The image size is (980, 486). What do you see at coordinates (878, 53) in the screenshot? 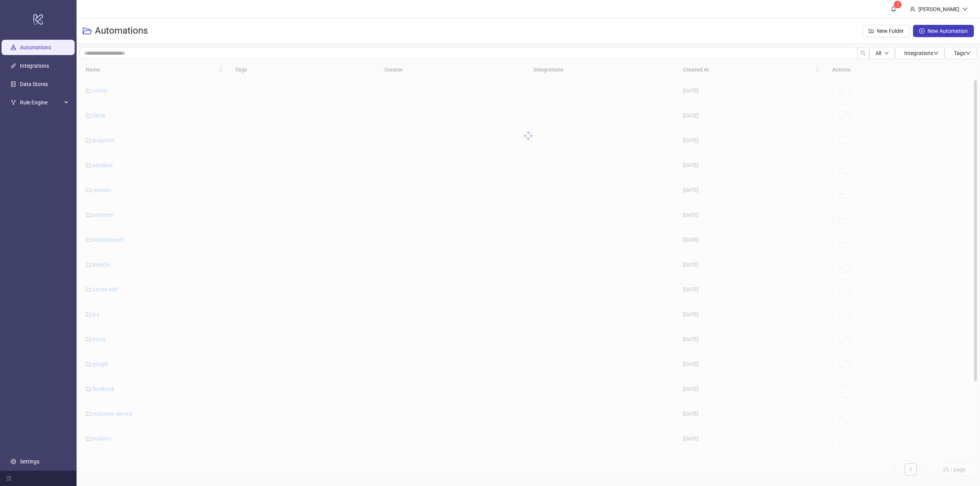
I see `span: All` at bounding box center [878, 53].